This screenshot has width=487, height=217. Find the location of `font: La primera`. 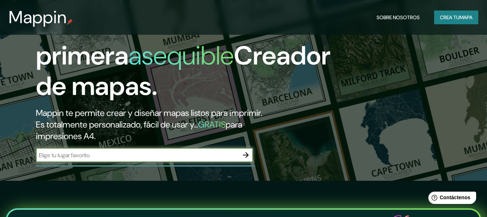

font: La primera is located at coordinates (82, 40).